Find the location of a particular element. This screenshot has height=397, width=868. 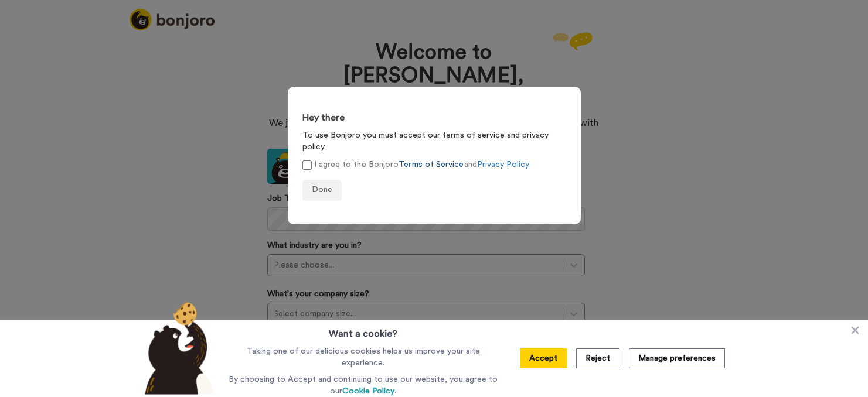

h3: Want a cookie? is located at coordinates (363, 330).